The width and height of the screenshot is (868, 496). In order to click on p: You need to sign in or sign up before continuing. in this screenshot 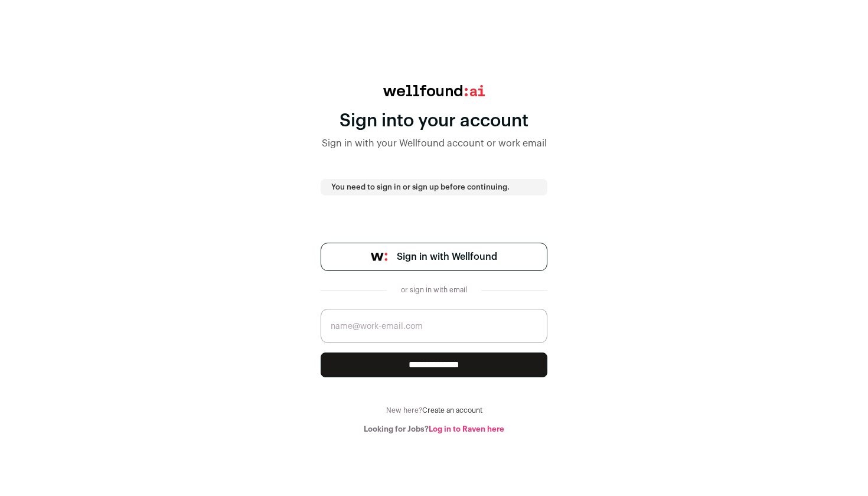, I will do `click(434, 187)`.